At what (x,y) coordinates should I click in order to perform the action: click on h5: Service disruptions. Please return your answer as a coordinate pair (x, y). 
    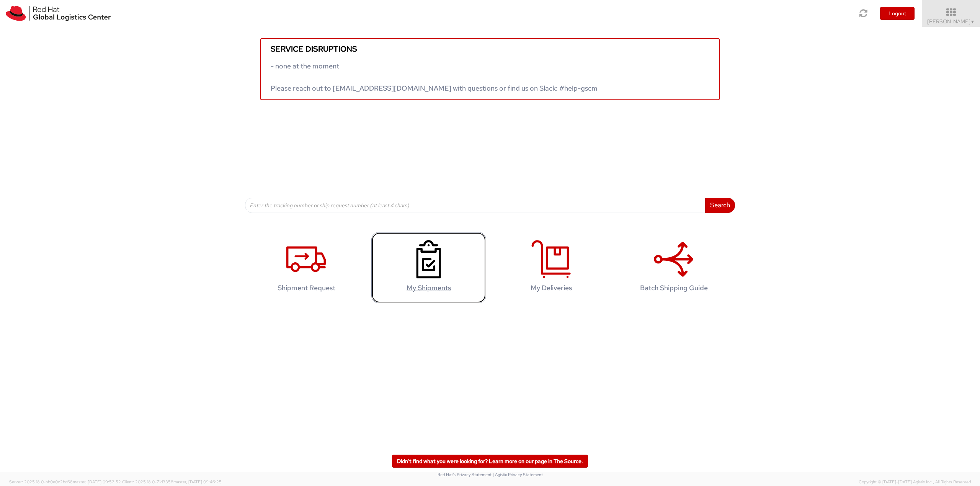
    Looking at the image, I should click on (490, 49).